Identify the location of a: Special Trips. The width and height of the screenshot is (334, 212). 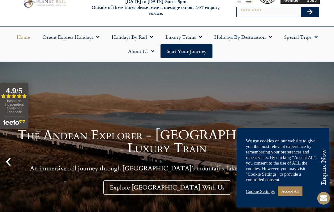
(300, 37).